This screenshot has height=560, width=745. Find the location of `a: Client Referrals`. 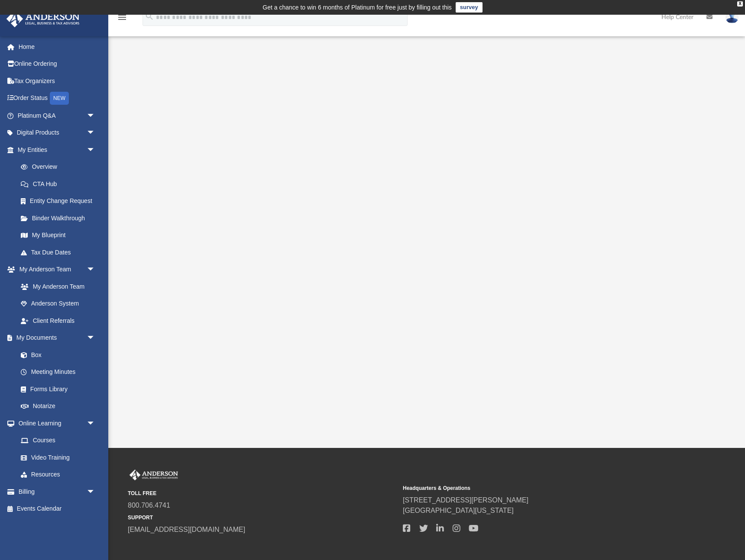

a: Client Referrals is located at coordinates (58, 321).